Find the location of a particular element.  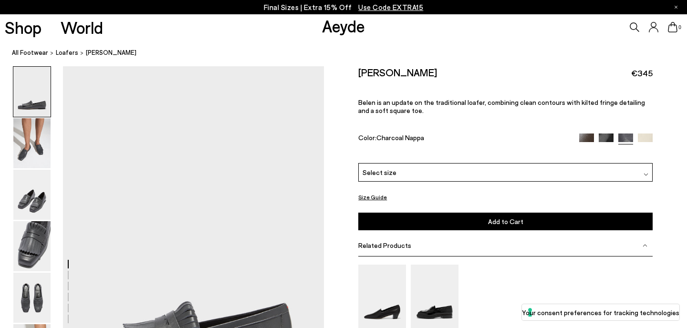

label: Your consent preferences for tracking technologies is located at coordinates (601, 313).